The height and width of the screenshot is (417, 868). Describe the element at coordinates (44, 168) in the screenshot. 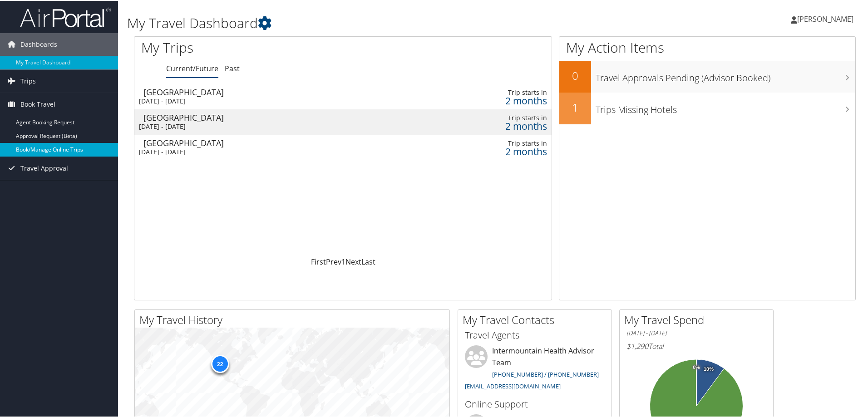

I see `span: Travel Approval` at that location.